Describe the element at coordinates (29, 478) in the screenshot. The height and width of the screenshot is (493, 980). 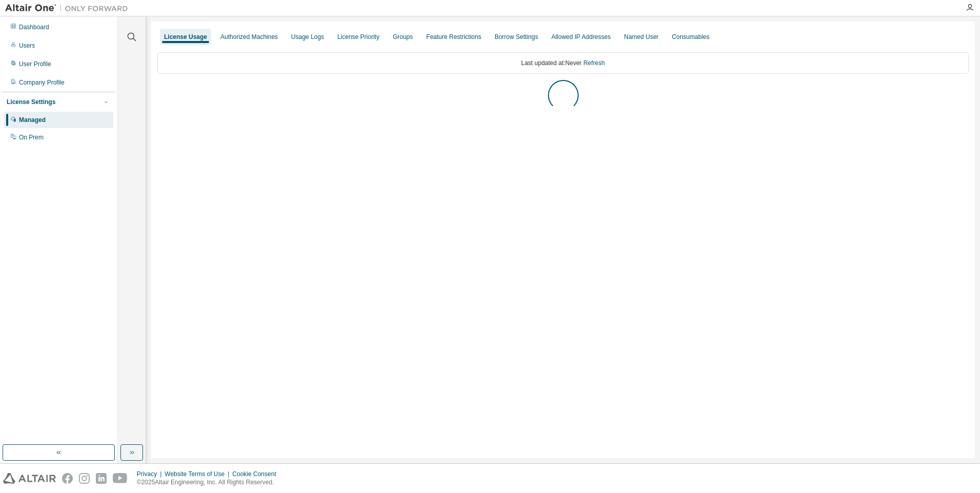
I see `img: altair_logo.svg` at that location.